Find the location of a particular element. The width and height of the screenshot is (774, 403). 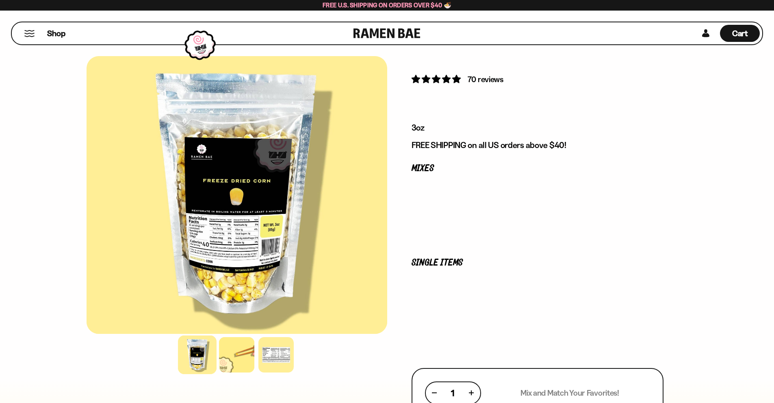

span: Free U.S. Shipping on Orders over $40 🍜 is located at coordinates (387, 5).